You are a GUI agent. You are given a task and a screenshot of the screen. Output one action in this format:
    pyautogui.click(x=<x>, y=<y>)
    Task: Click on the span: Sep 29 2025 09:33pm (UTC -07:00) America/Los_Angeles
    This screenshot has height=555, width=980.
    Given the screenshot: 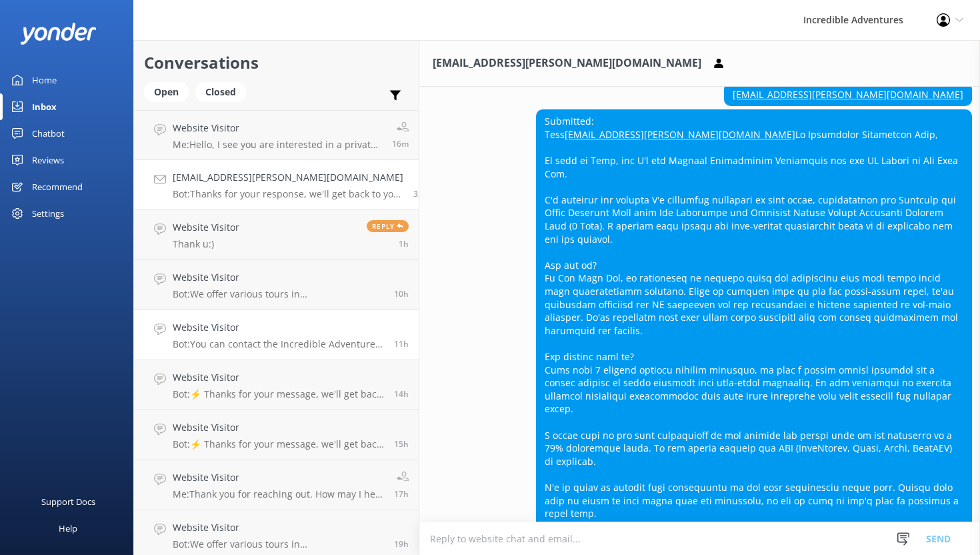 What is the action you would take?
    pyautogui.click(x=401, y=394)
    